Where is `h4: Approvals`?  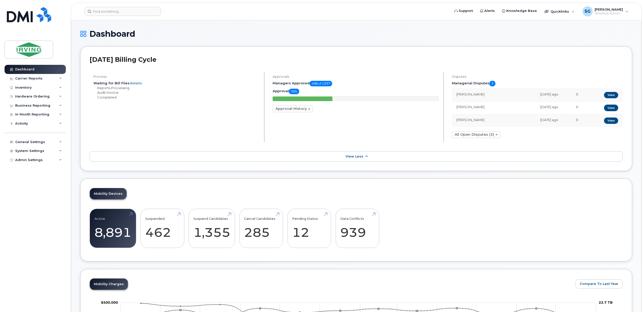
h4: Approvals is located at coordinates (356, 76).